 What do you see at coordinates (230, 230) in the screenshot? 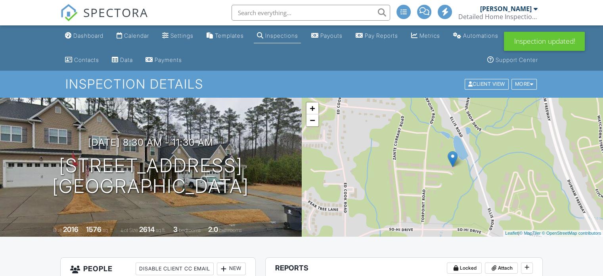
I see `span: bathrooms` at bounding box center [230, 230].